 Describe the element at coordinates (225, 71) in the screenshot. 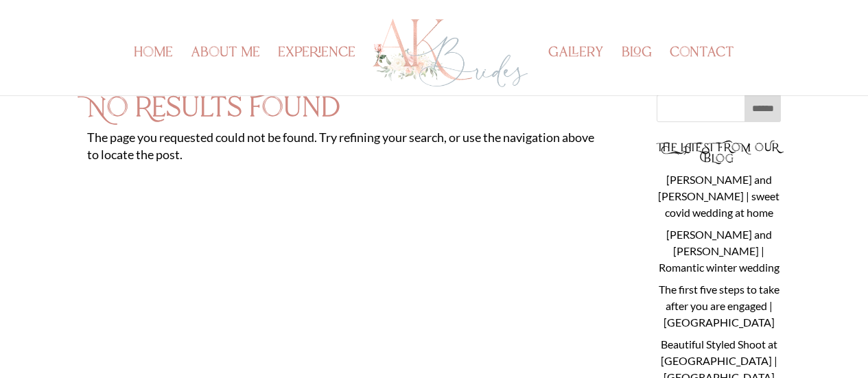

I see `a: about me` at that location.